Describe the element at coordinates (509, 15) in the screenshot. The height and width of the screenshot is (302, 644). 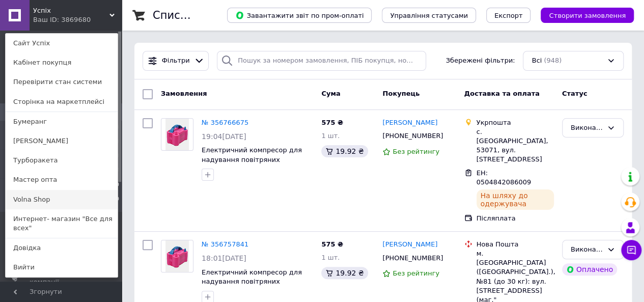
I see `span: Експорт` at that location.